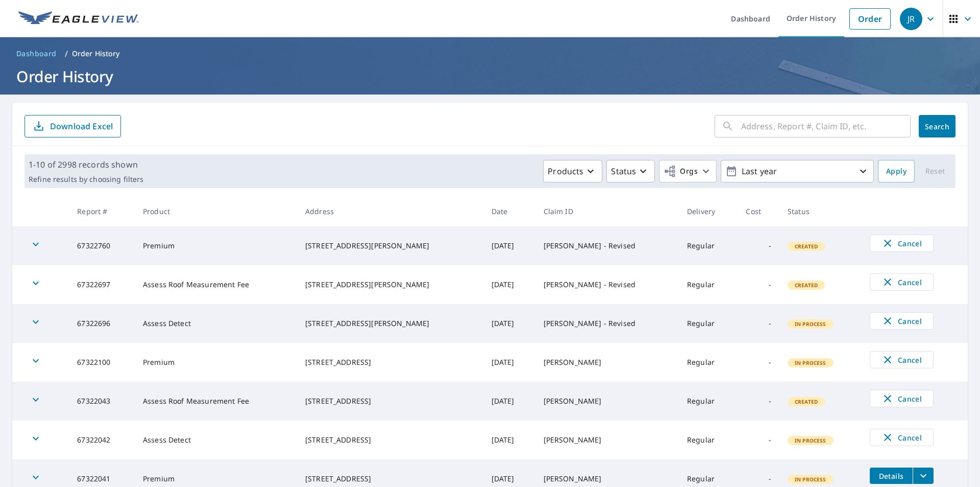 This screenshot has height=487, width=980. I want to click on h1: Order History, so click(490, 76).